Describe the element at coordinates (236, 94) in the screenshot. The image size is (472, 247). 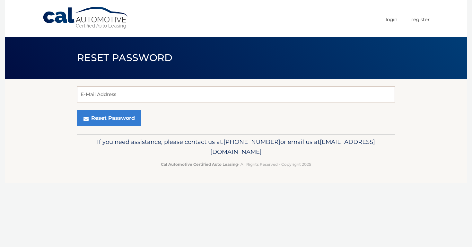
I see `input: E-Mail Address` at that location.